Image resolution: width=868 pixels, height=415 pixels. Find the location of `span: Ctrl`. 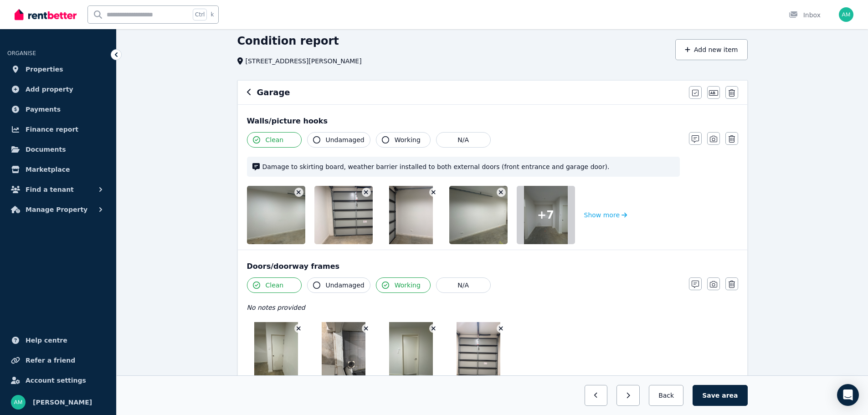

span: Ctrl is located at coordinates (200, 15).